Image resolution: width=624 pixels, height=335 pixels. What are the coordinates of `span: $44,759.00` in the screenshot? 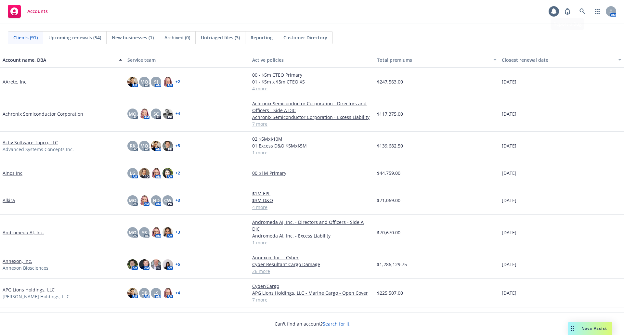 It's located at (389, 173).